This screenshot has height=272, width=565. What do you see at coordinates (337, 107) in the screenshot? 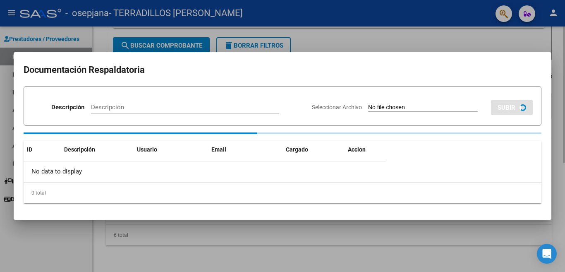
I see `span: Seleccionar Archivo` at bounding box center [337, 107].